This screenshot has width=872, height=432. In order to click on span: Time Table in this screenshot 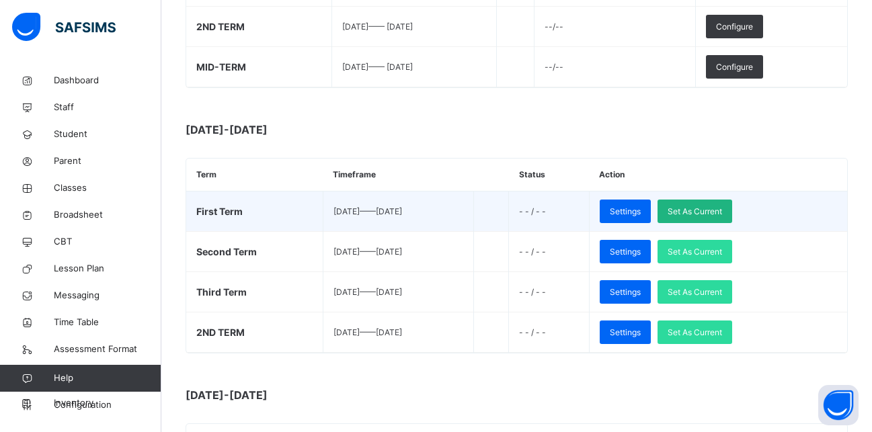, I will do `click(108, 323)`.